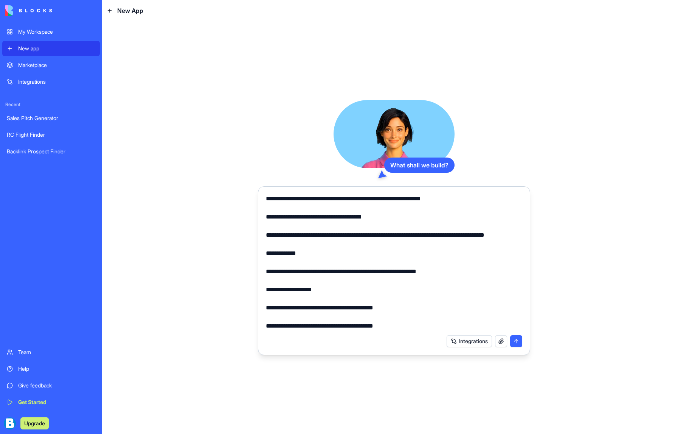  Describe the element at coordinates (51, 82) in the screenshot. I see `a: Integrations` at that location.